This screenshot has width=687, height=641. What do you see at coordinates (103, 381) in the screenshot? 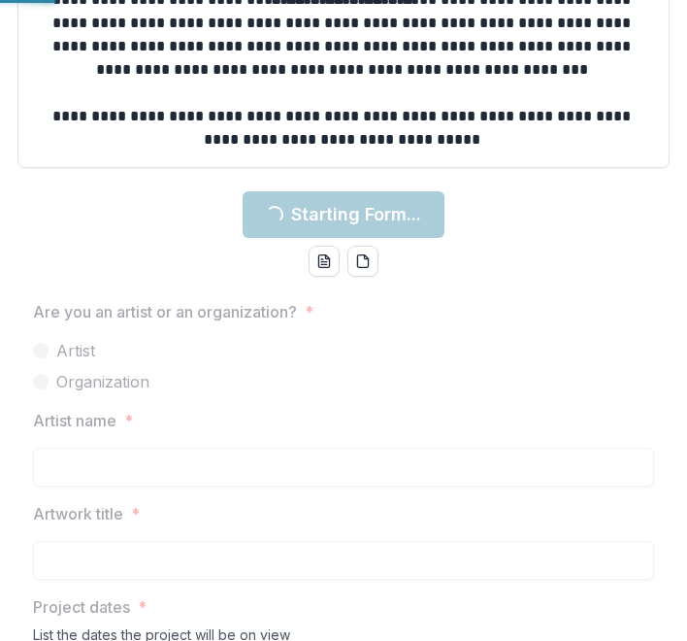
I see `span: Organization` at bounding box center [103, 381].